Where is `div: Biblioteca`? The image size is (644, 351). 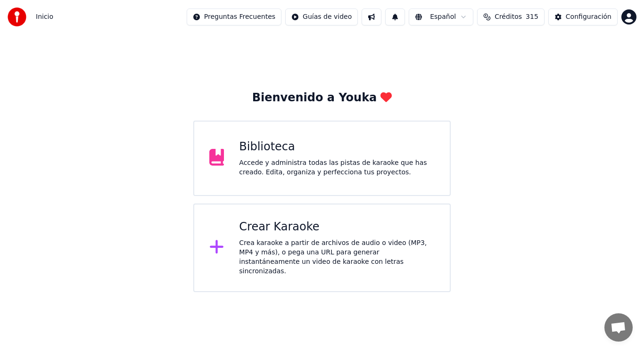
div: Biblioteca is located at coordinates (337, 147).